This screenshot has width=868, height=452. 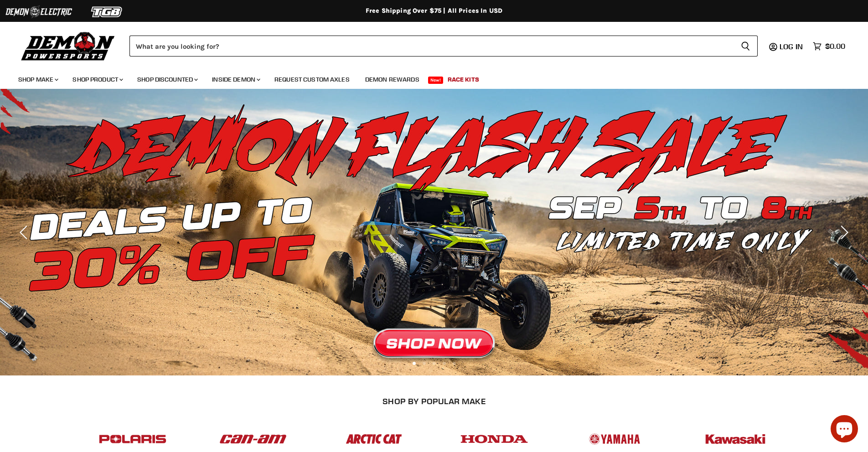 I want to click on img: Demon Electric Logo 2, so click(x=38, y=12).